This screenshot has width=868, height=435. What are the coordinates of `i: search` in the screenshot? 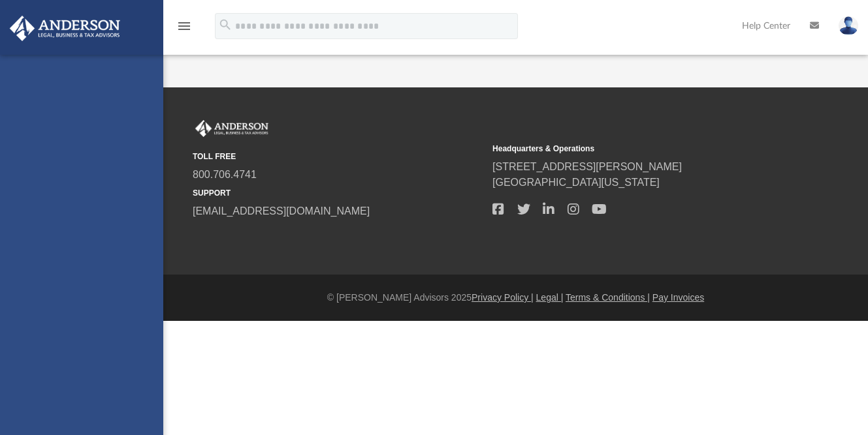 It's located at (225, 25).